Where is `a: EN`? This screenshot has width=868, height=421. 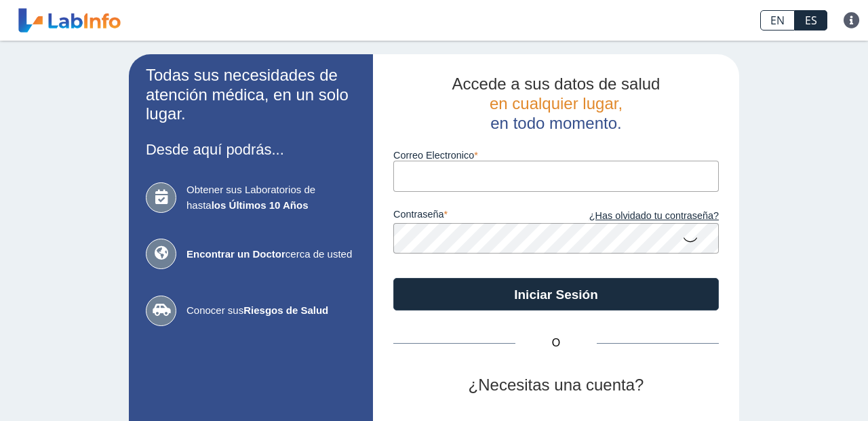 a: EN is located at coordinates (777, 20).